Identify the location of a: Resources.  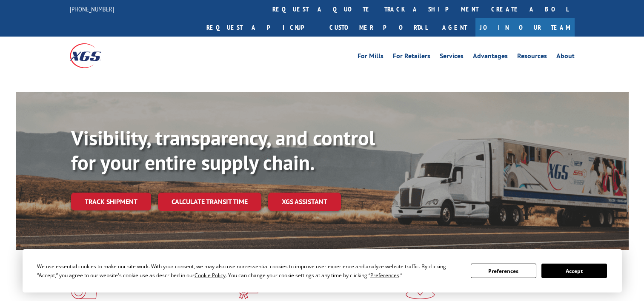
(532, 57).